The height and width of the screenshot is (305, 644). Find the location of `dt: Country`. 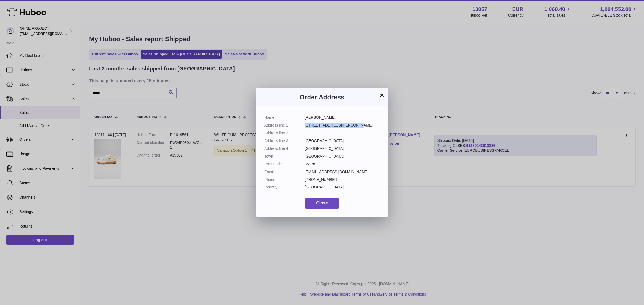

dt: Country is located at coordinates (284, 187).